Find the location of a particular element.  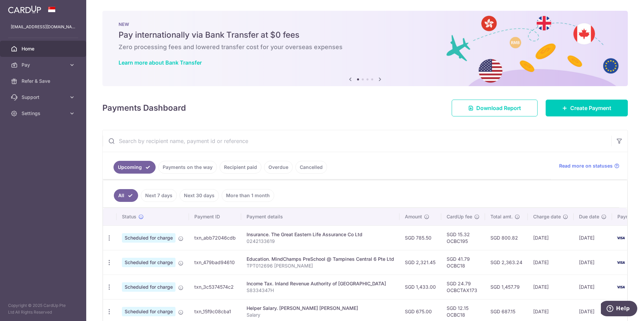

div: Education. MindChamps PreSchool @ Tampines Central 6 Pte Ltd is located at coordinates (320, 259).